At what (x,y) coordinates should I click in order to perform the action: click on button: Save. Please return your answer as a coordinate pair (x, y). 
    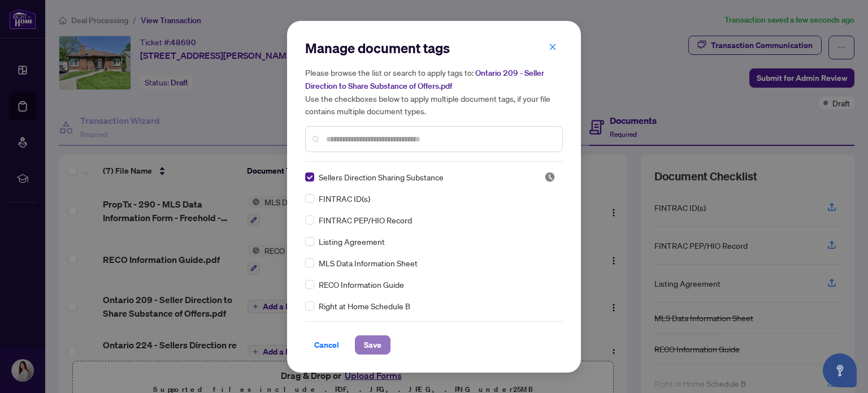
    Looking at the image, I should click on (373, 345).